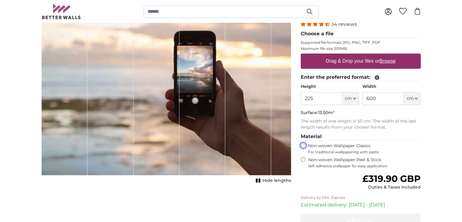 Image resolution: width=462 pixels, height=222 pixels. What do you see at coordinates (364, 166) in the screenshot?
I see `span: Self-adhesive wallpaper for easy application` at bounding box center [364, 166].